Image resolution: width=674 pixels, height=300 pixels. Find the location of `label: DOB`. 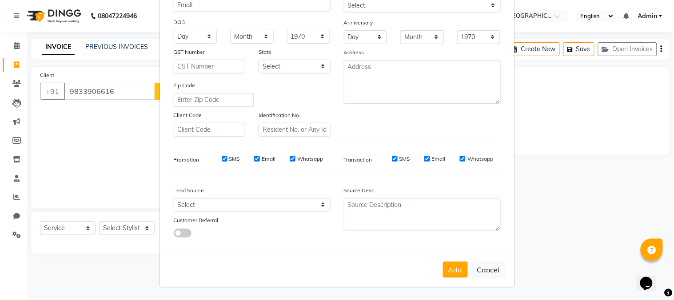

label: DOB is located at coordinates (180, 22).